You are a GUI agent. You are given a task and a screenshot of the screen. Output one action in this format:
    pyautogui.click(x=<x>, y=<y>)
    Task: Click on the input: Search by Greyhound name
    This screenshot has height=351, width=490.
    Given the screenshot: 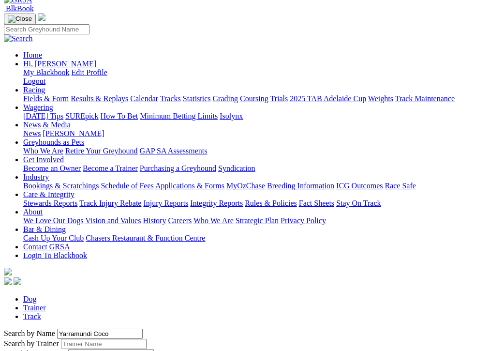 What is the action you would take?
    pyautogui.click(x=100, y=333)
    